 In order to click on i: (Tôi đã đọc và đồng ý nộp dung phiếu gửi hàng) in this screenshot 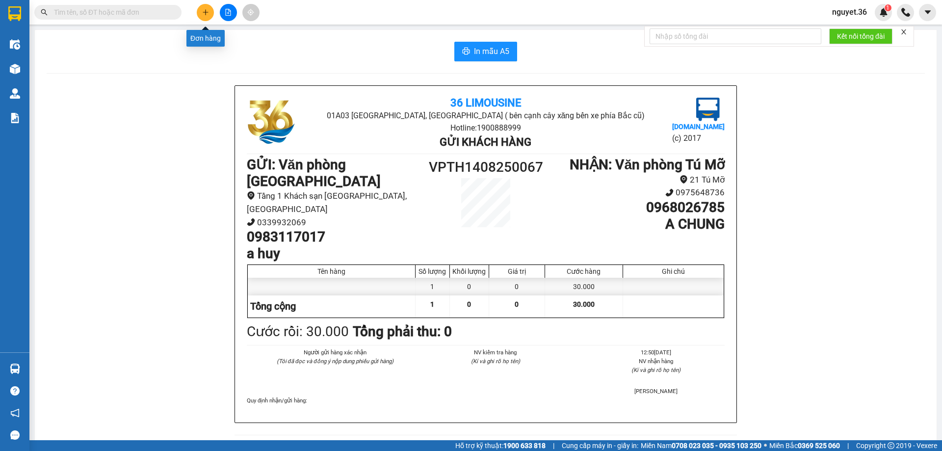, I will do `click(335, 361)`.